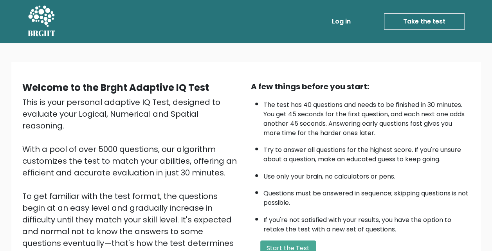 The height and width of the screenshot is (251, 492). Describe the element at coordinates (367, 117) in the screenshot. I see `li: The test has 40 questions and needs to be finished in 30 minutes. You get 45 seconds for the firs...` at that location.